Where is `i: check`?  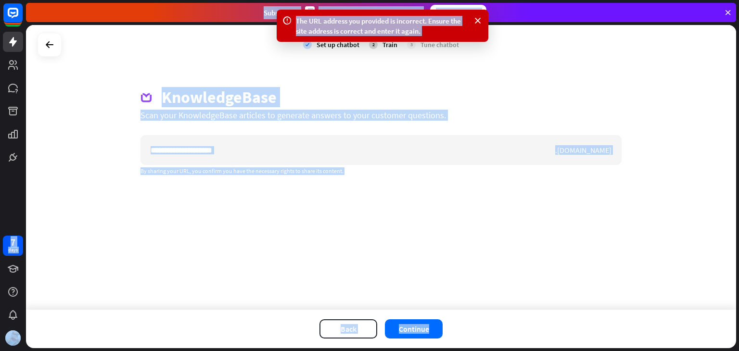
i: check is located at coordinates (307, 45).